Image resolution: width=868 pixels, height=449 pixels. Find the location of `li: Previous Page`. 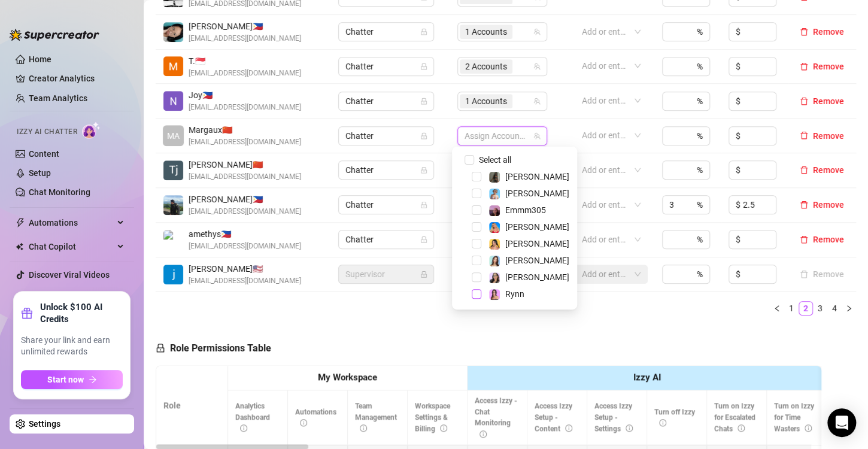

li: Previous Page is located at coordinates (777, 308).